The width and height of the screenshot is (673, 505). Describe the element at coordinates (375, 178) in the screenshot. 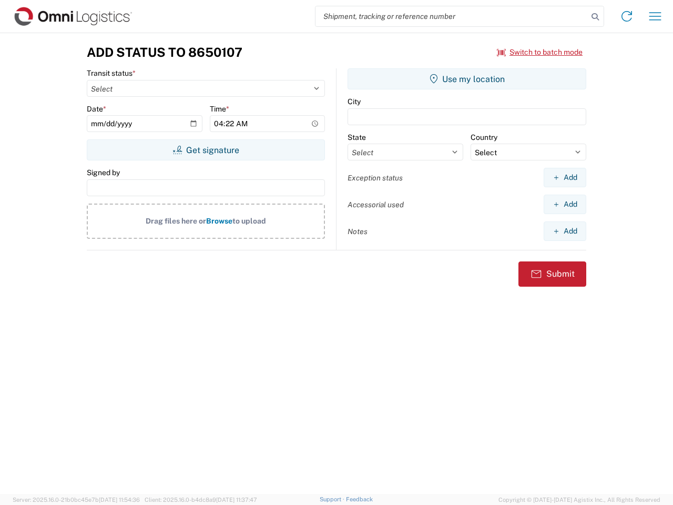

I see `label: Exception status` at that location.